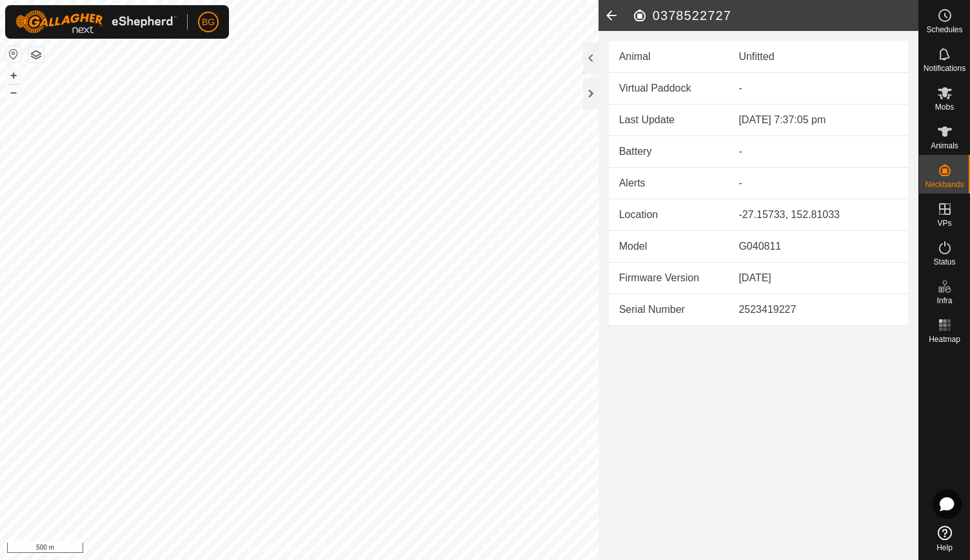 This screenshot has height=560, width=970. I want to click on a: Contact Us, so click(331, 549).